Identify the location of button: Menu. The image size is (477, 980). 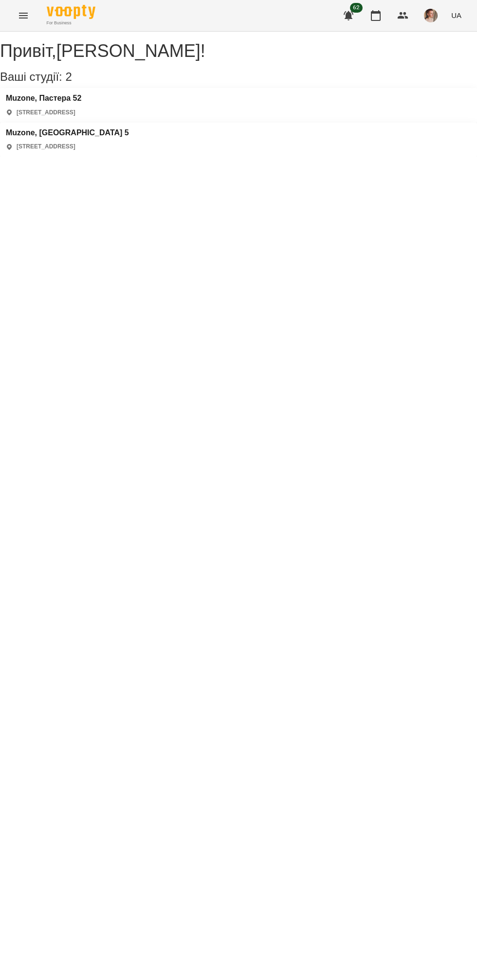
(23, 15).